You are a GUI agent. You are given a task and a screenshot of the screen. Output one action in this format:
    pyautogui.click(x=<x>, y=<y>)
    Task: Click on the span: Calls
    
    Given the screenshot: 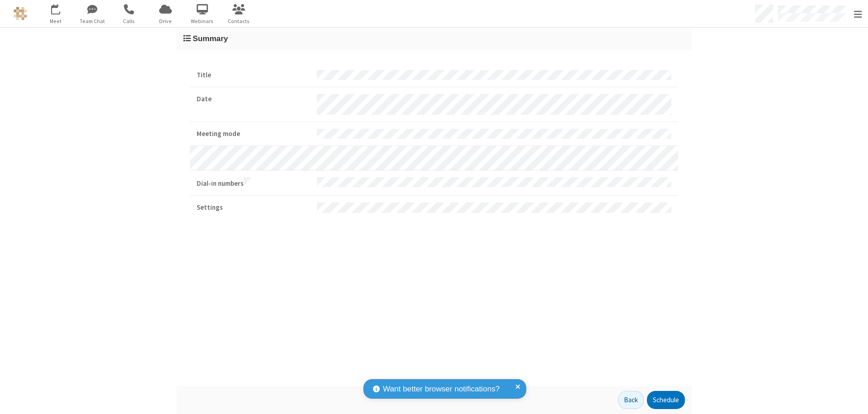 What is the action you would take?
    pyautogui.click(x=129, y=21)
    